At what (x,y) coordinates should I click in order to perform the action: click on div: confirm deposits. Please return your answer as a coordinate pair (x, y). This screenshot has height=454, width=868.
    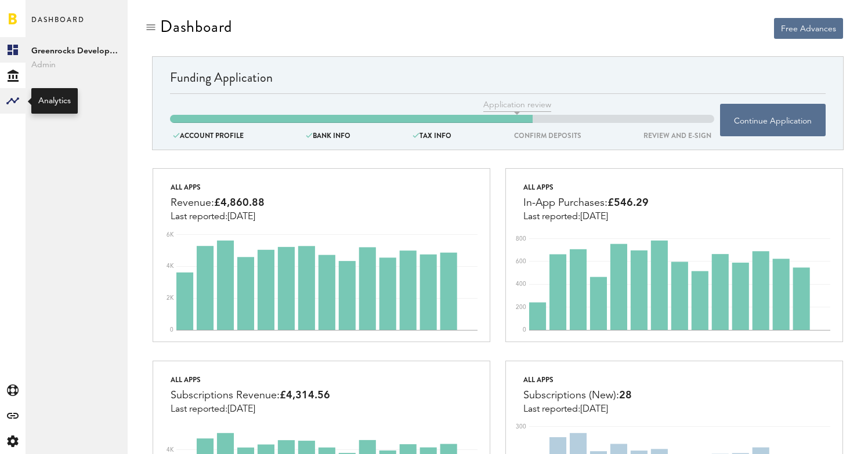
    Looking at the image, I should click on (548, 136).